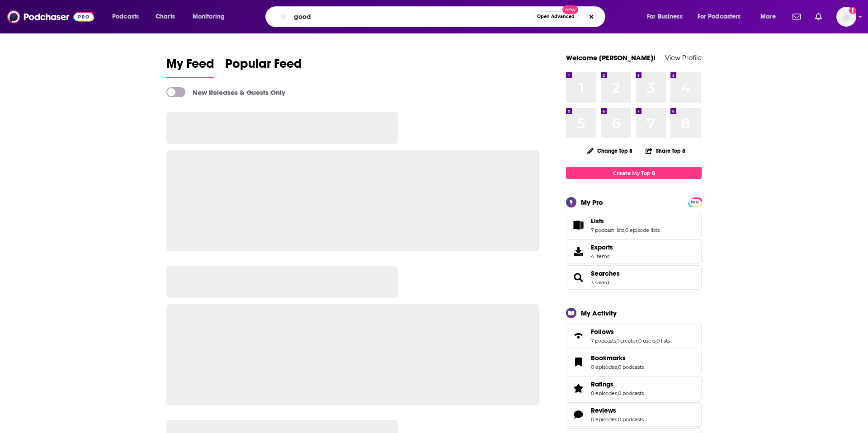 Image resolution: width=868 pixels, height=433 pixels. I want to click on span: For Business, so click(665, 17).